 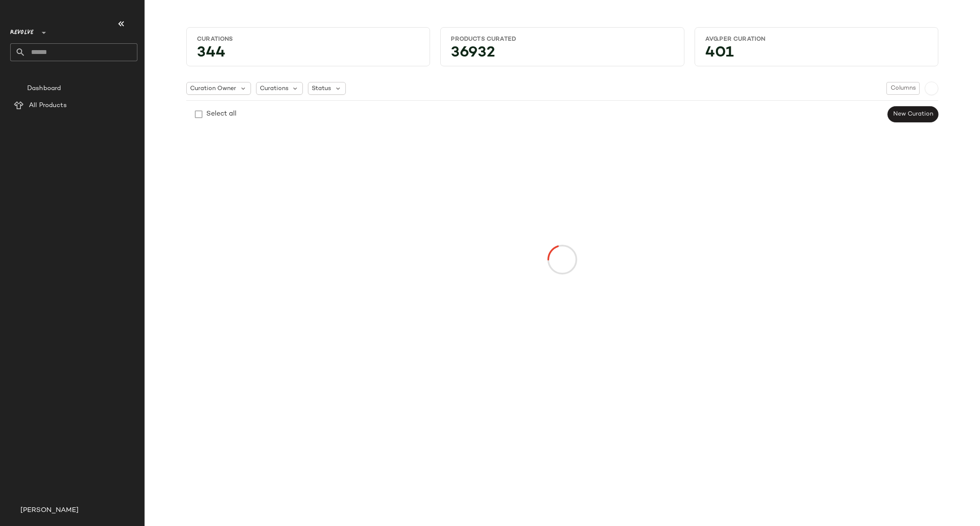 I want to click on span: Dashboard, so click(x=44, y=88).